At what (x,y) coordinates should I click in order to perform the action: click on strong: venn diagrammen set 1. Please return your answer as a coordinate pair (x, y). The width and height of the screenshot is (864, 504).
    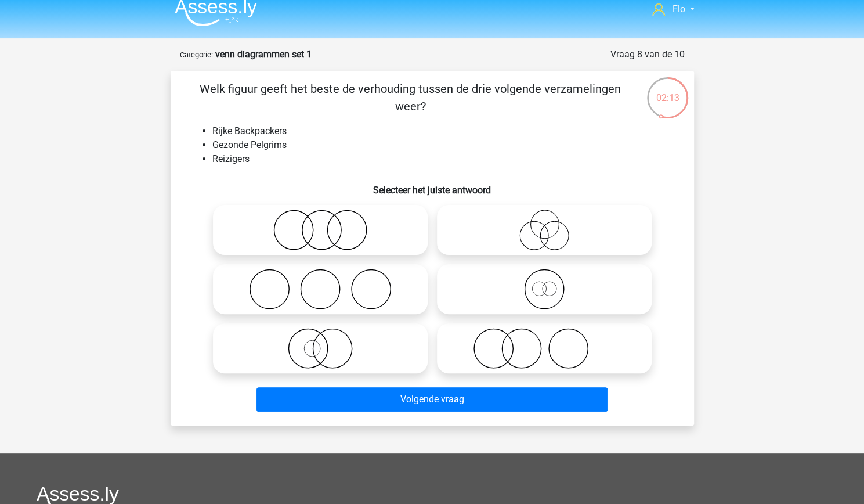
    Looking at the image, I should click on (263, 54).